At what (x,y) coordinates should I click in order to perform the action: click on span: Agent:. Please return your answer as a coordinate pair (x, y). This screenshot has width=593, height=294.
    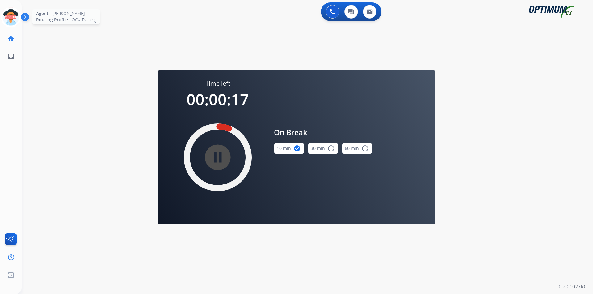
    Looking at the image, I should click on (43, 14).